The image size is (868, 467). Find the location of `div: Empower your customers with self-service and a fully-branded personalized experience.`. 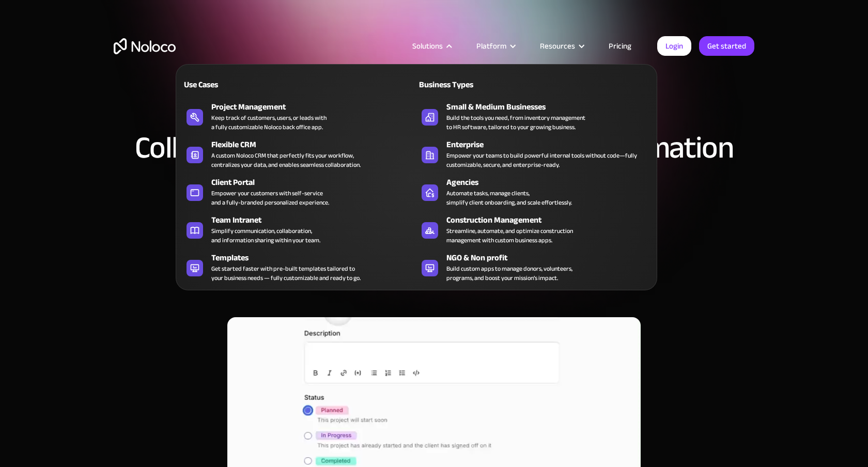

div: Empower your customers with self-service and a fully-branded personalized experience. is located at coordinates (270, 198).